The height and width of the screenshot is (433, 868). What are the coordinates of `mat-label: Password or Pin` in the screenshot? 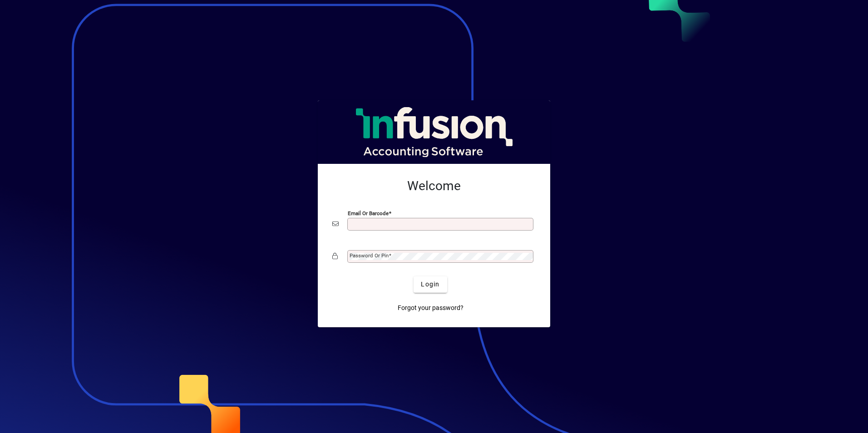 It's located at (369, 256).